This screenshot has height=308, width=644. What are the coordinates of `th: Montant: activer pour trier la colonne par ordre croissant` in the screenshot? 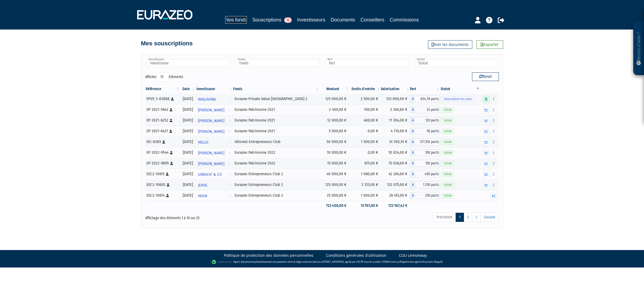 It's located at (334, 89).